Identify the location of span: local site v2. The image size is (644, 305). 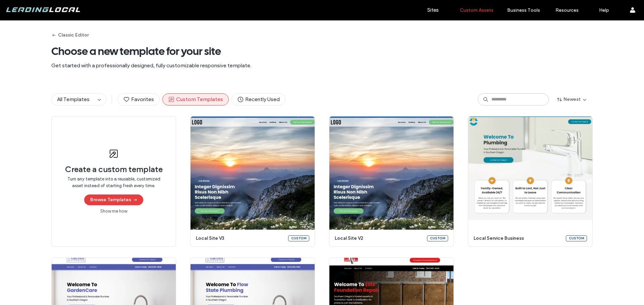
(378, 239).